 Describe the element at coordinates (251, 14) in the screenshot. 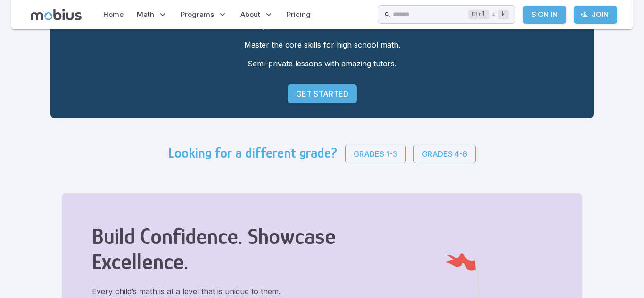

I see `span: About` at that location.